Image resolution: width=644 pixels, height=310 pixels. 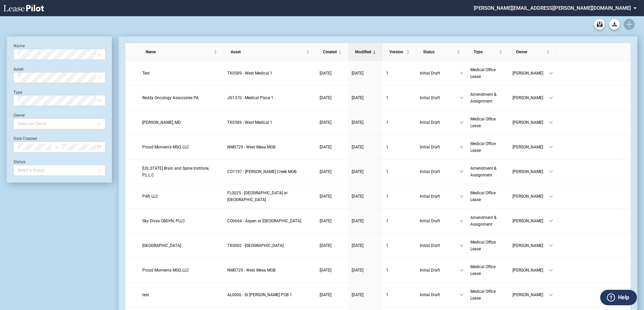 What do you see at coordinates (530, 52) in the screenshot?
I see `span: Owner` at bounding box center [530, 52].